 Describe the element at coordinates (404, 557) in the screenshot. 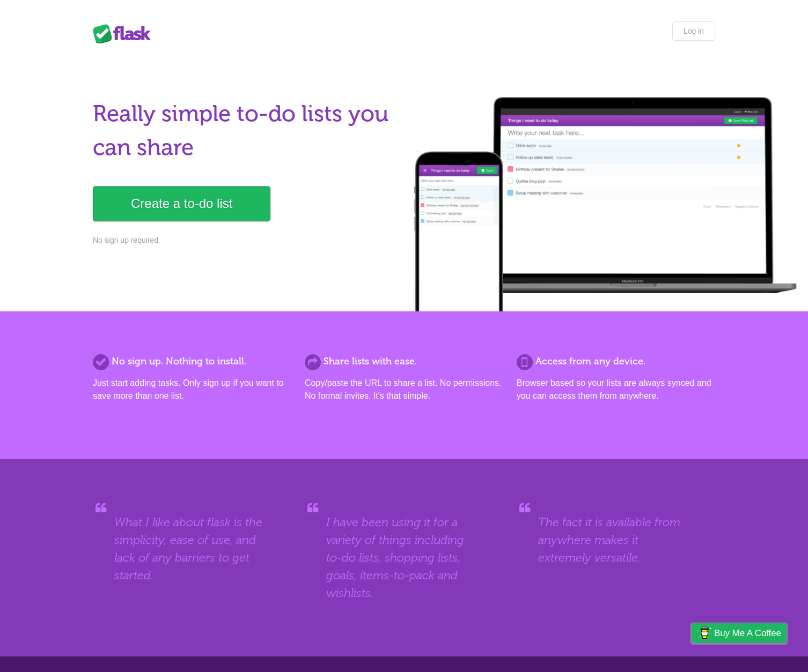

I see `blockquote: I have been using it for a variety of things including to-do lists, shopping lists, goals, items-...` at that location.